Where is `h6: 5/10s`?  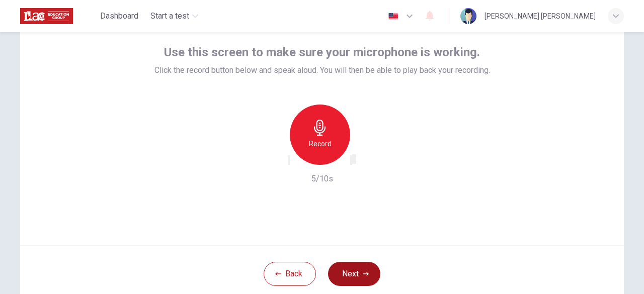
h6: 5/10s is located at coordinates (322, 179).